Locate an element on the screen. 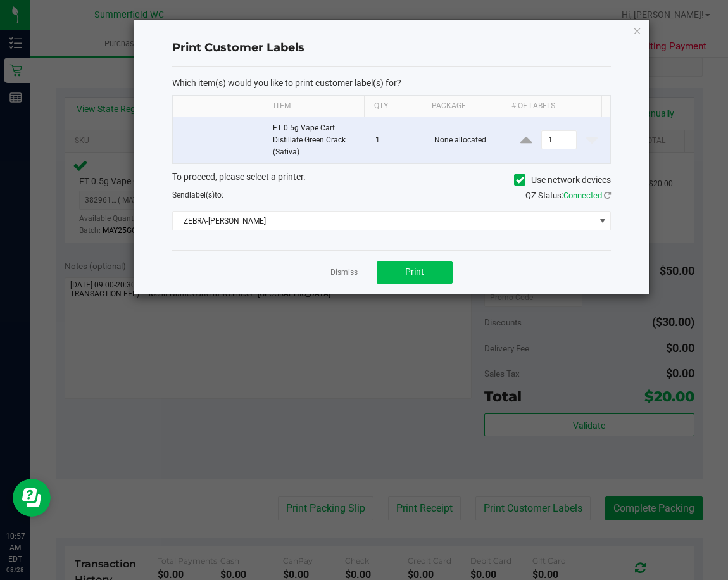  td: 1 is located at coordinates (397, 140).